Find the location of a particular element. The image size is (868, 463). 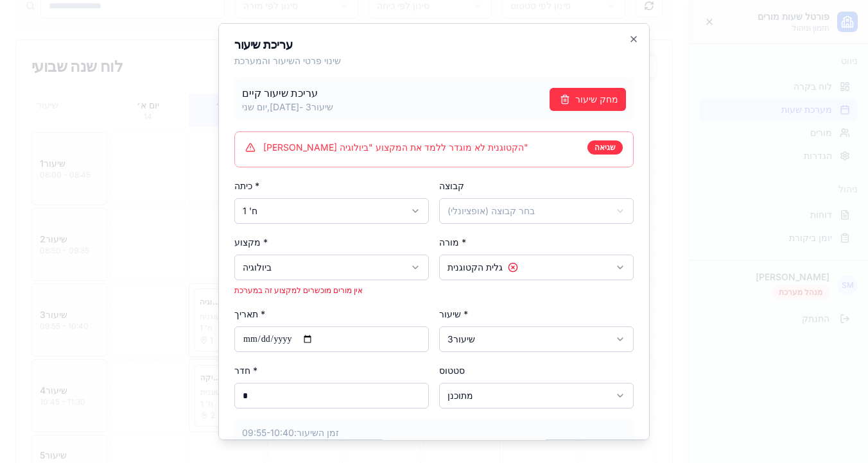

label: כיתה * is located at coordinates (247, 185).